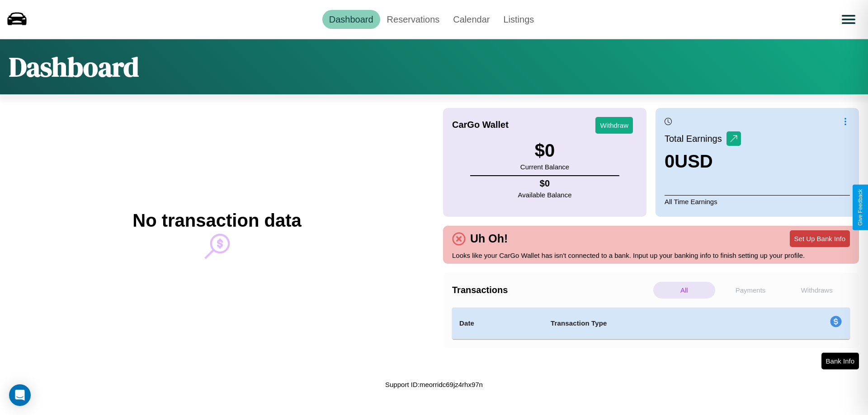  Describe the element at coordinates (498, 324) in the screenshot. I see `h4: Date` at that location.